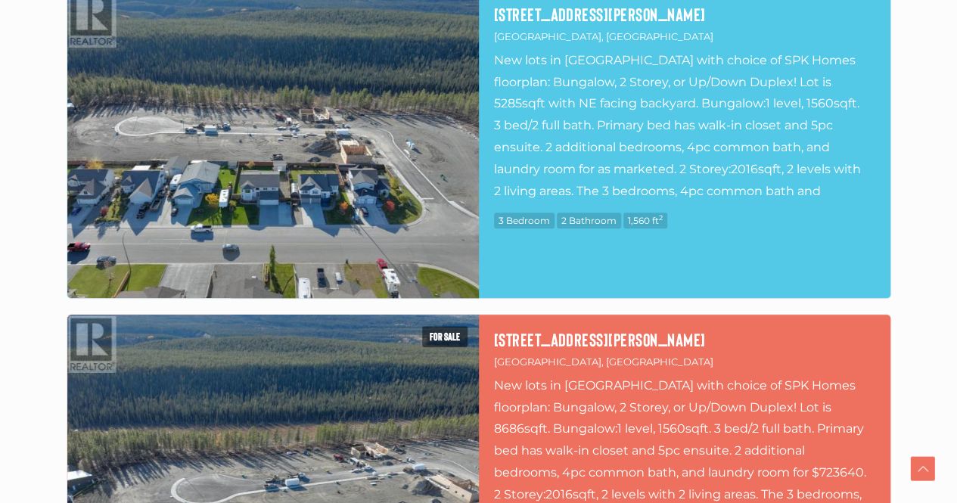 The image size is (957, 503). What do you see at coordinates (524, 220) in the screenshot?
I see `span: 3 Bedroom` at bounding box center [524, 220].